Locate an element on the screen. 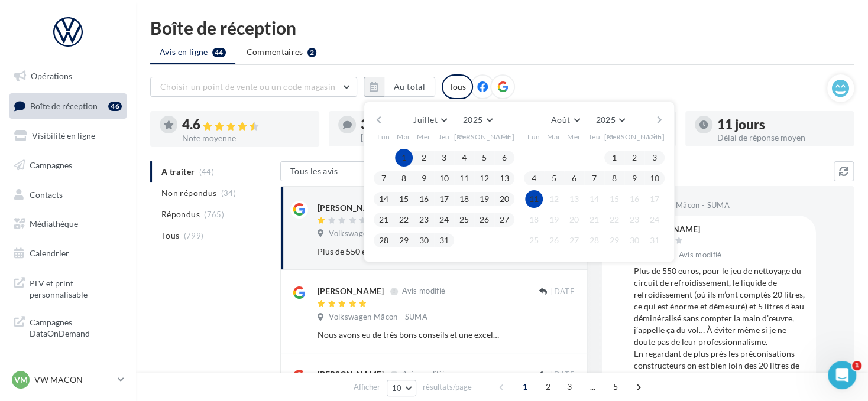 The width and height of the screenshot is (868, 401). span: Répondus is located at coordinates (180, 215).